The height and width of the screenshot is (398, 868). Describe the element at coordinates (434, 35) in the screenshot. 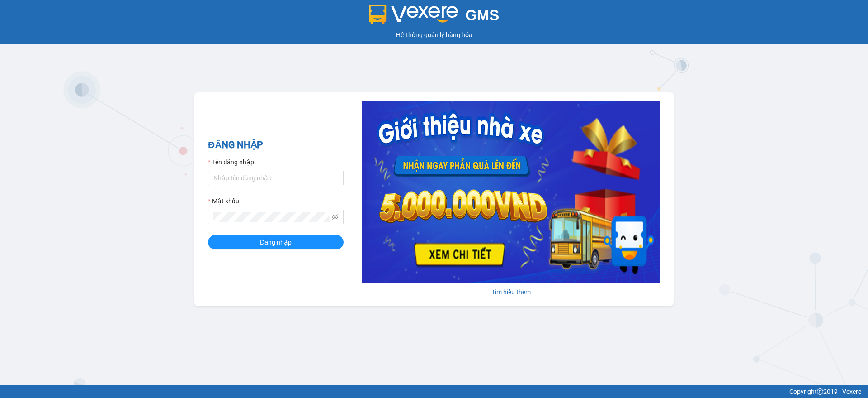

I see `div: Hệ thống quản lý hàng hóa` at that location.